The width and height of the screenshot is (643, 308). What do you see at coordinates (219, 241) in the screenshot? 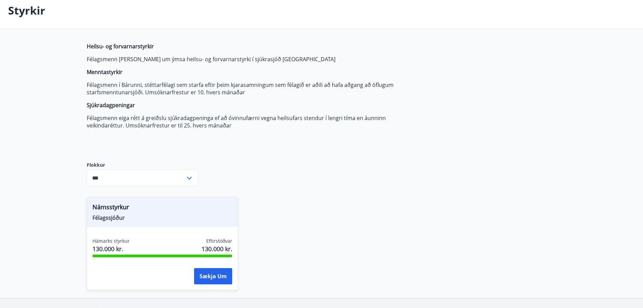
I see `span: Eftirstöðvar` at bounding box center [219, 241].